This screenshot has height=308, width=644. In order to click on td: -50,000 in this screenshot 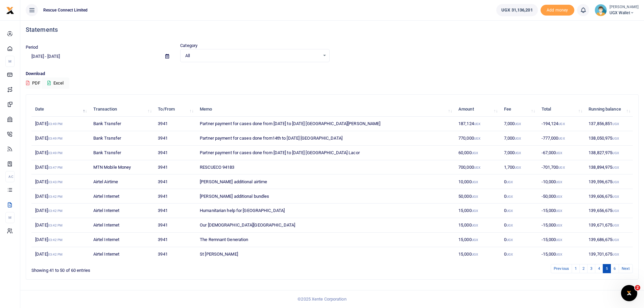, I will do `click(561, 196)`.